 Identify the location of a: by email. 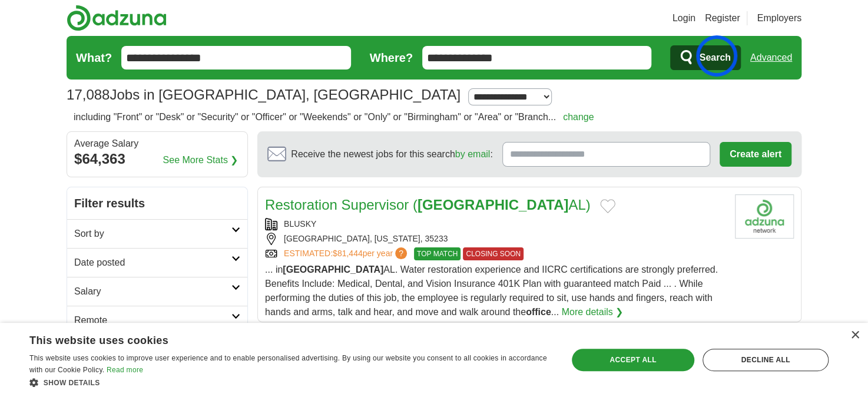
(473, 153).